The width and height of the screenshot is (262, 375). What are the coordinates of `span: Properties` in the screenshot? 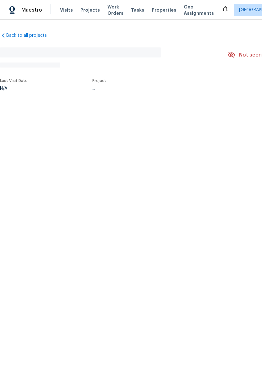 It's located at (164, 10).